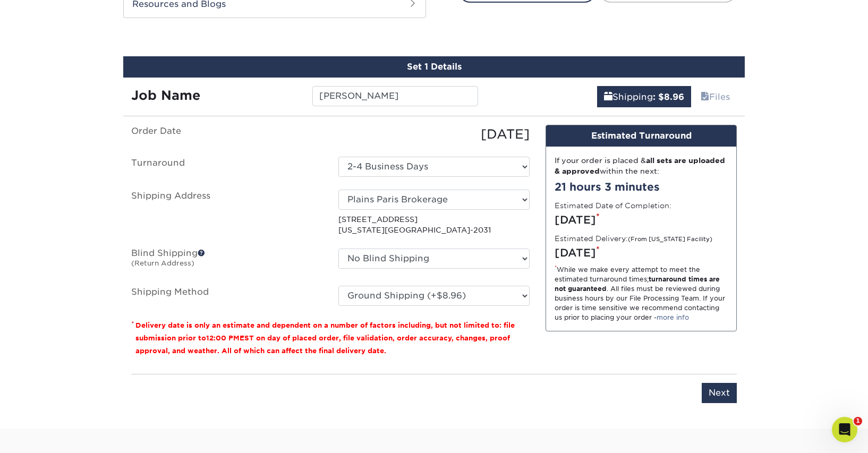 The width and height of the screenshot is (868, 453). Describe the element at coordinates (633, 238) in the screenshot. I see `label: Estimated Delivery:` at that location.